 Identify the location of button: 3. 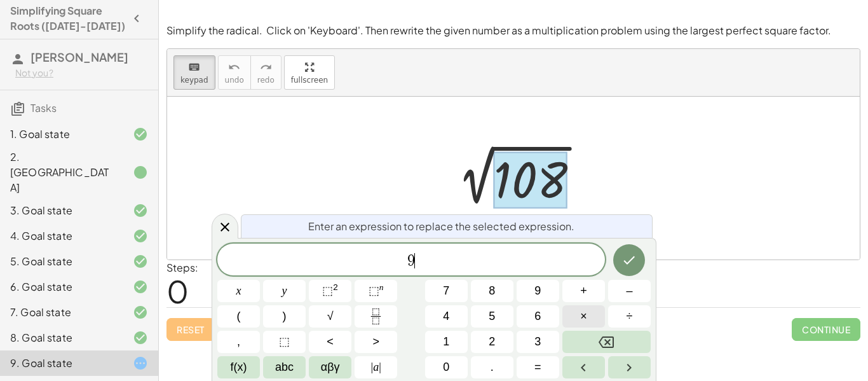
(538, 341).